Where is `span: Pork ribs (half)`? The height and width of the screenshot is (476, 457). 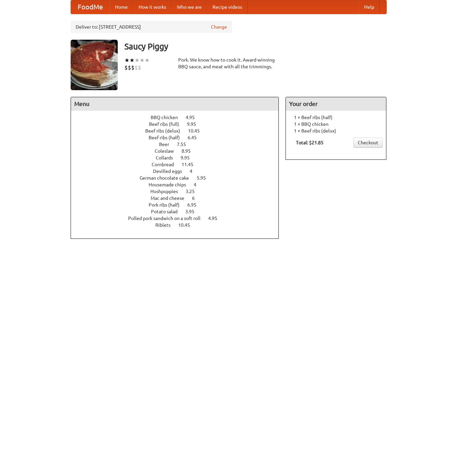 span: Pork ribs (half) is located at coordinates (167, 205).